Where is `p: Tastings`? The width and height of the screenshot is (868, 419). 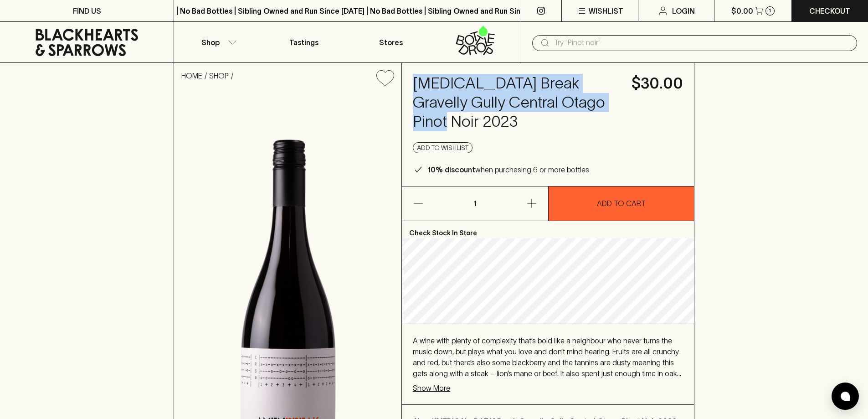
p: Tastings is located at coordinates (304, 43).